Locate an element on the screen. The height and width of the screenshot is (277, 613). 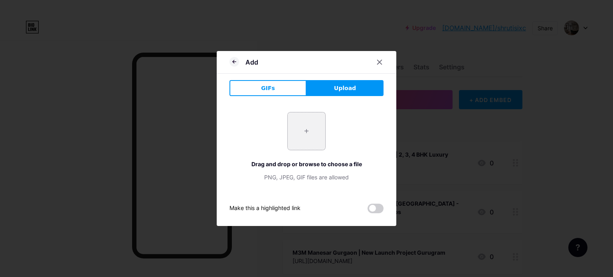
div: Make this a highlighted link is located at coordinates (265, 209).